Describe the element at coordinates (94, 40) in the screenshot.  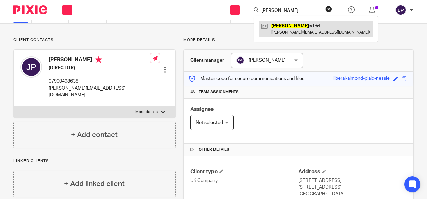
I see `p: Client contacts` at that location.